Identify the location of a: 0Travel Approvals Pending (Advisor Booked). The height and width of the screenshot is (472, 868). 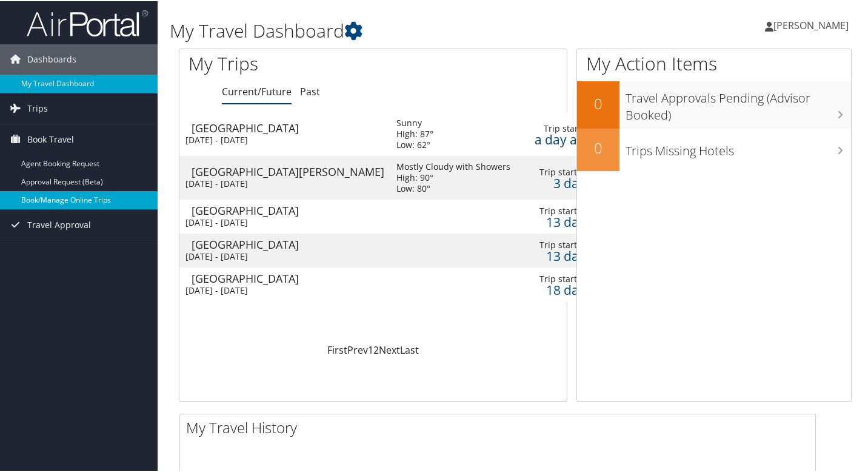
(714, 103).